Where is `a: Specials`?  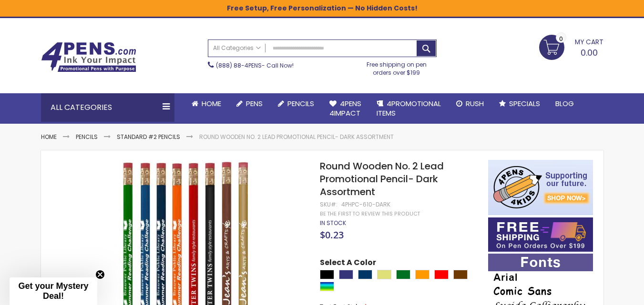
a: Specials is located at coordinates (519, 104).